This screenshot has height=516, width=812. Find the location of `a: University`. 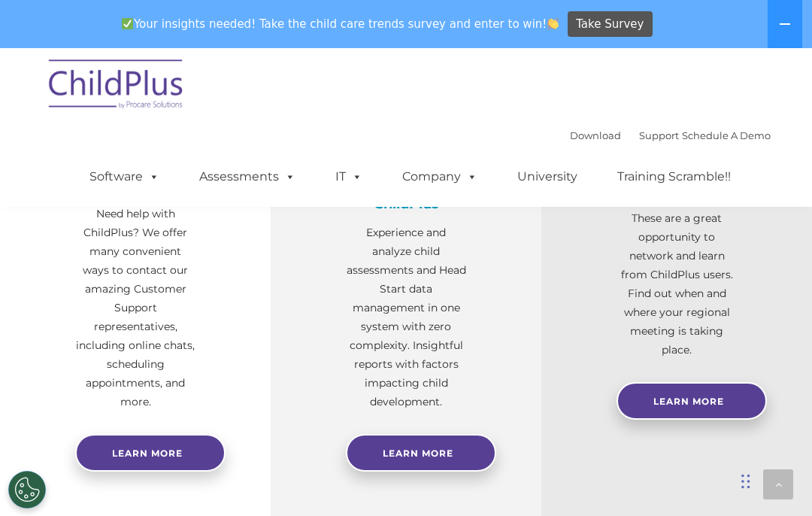

a: University is located at coordinates (547, 176).